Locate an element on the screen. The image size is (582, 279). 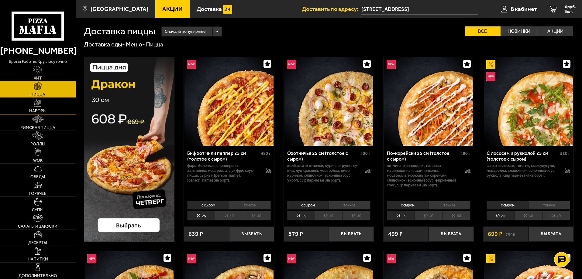
span: 499 ₽ is located at coordinates (395, 234).